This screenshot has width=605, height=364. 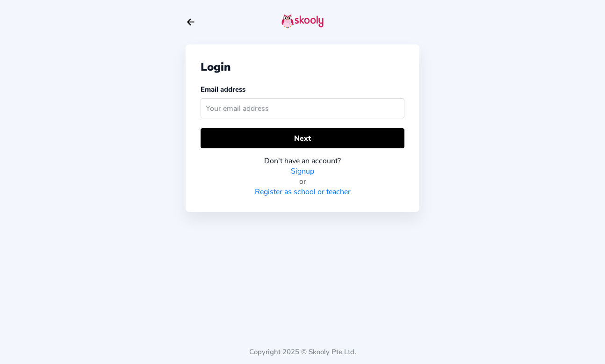 What do you see at coordinates (302, 171) in the screenshot?
I see `a: Signup` at bounding box center [302, 171].